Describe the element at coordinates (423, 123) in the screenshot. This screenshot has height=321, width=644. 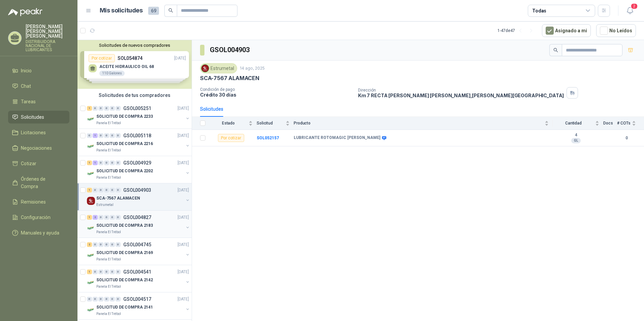
I see `th: Producto` at that location.